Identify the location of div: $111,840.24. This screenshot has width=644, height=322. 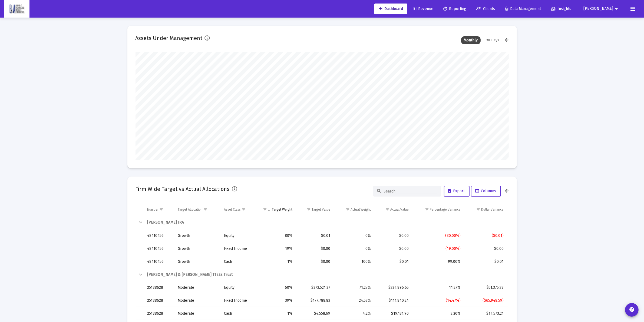
(394, 301).